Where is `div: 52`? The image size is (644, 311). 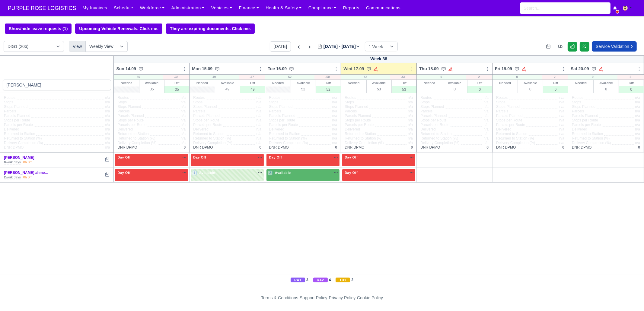
div: 52 is located at coordinates (328, 90).